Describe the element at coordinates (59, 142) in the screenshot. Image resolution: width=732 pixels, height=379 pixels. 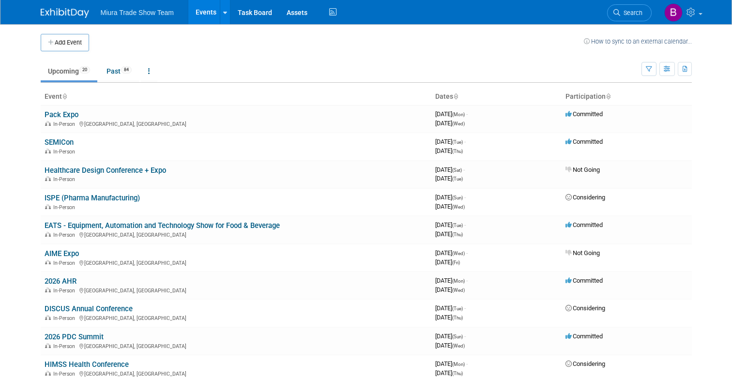
I see `a: SEMICon` at that location.